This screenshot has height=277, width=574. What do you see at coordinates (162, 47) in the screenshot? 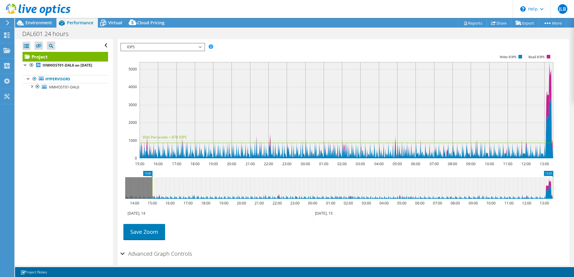
I see `span: IOPS` at bounding box center [162, 47].